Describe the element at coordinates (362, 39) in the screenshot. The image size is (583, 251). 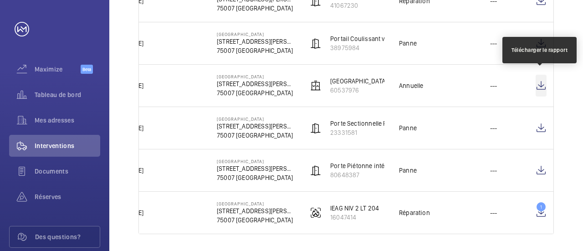
I see `p: Portail Coulissant vitré` at that location.